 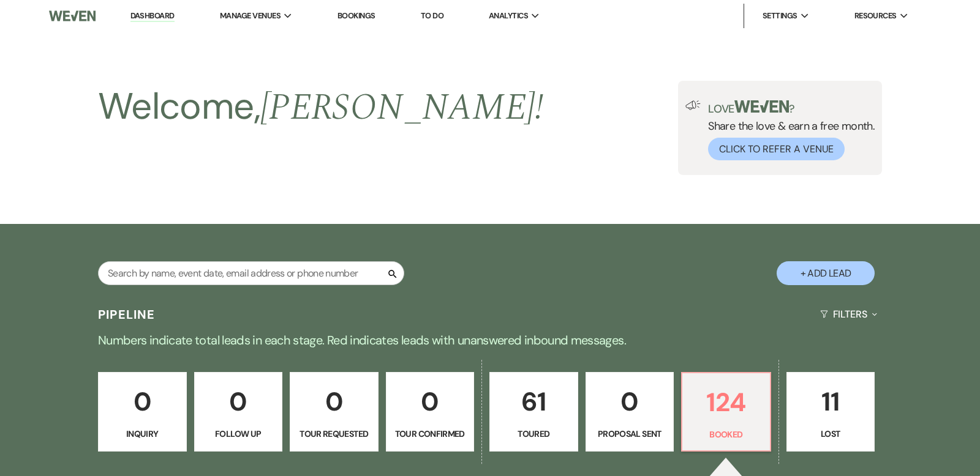 What do you see at coordinates (761, 107) in the screenshot?
I see `img: weven-logo-green.svg` at bounding box center [761, 107].